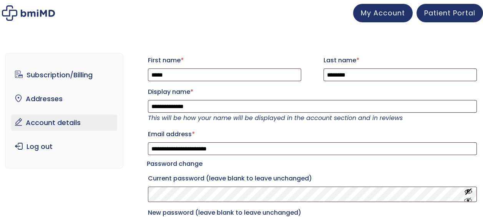  I want to click on a: Account details, so click(64, 123).